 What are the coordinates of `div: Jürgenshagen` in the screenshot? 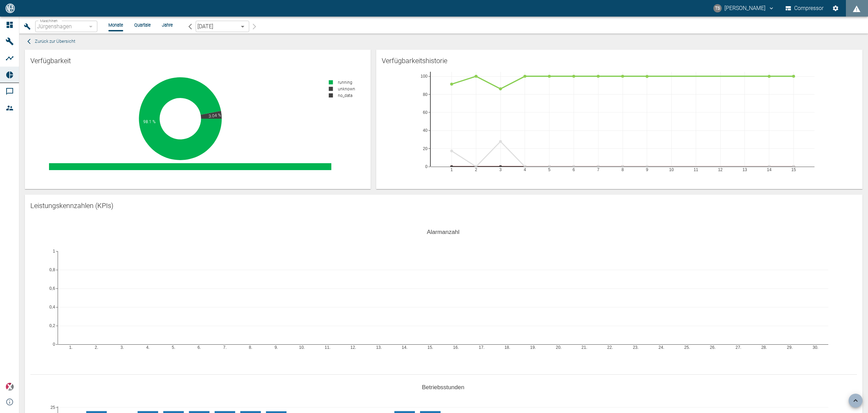 It's located at (66, 27).